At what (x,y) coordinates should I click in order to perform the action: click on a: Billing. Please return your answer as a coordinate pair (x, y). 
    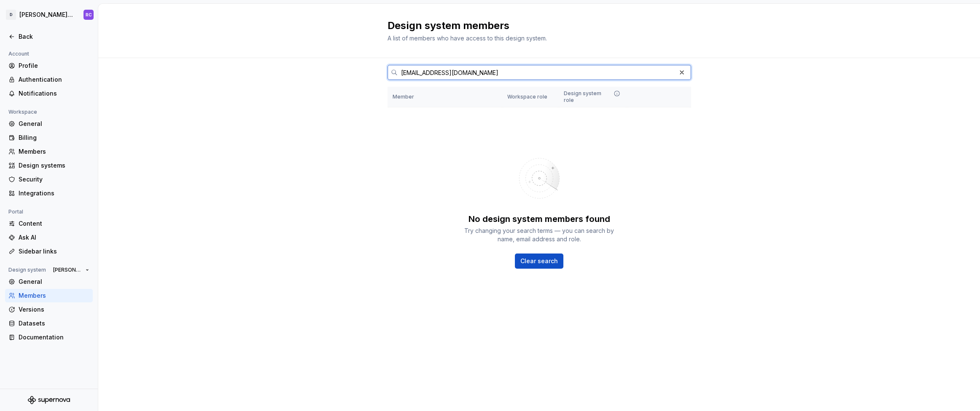
    Looking at the image, I should click on (49, 138).